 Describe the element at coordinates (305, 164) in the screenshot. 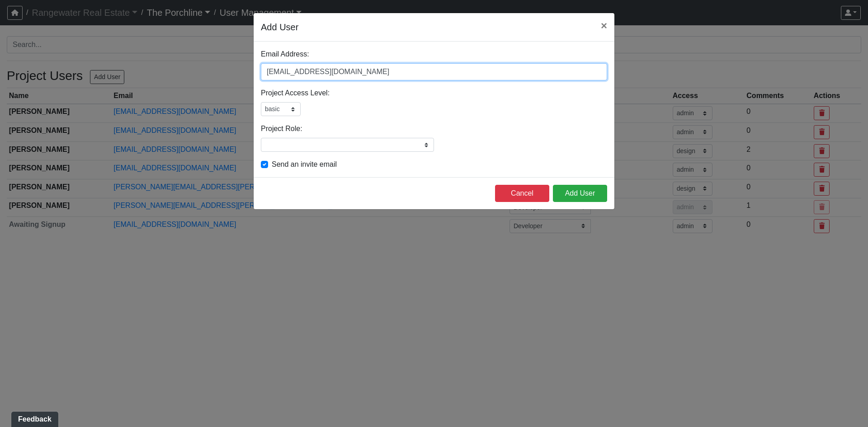

I see `label: Send an invite email` at that location.